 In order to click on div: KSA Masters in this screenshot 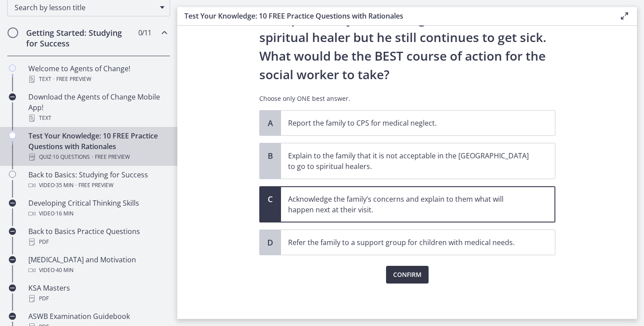, I will do `click(97, 294)`.